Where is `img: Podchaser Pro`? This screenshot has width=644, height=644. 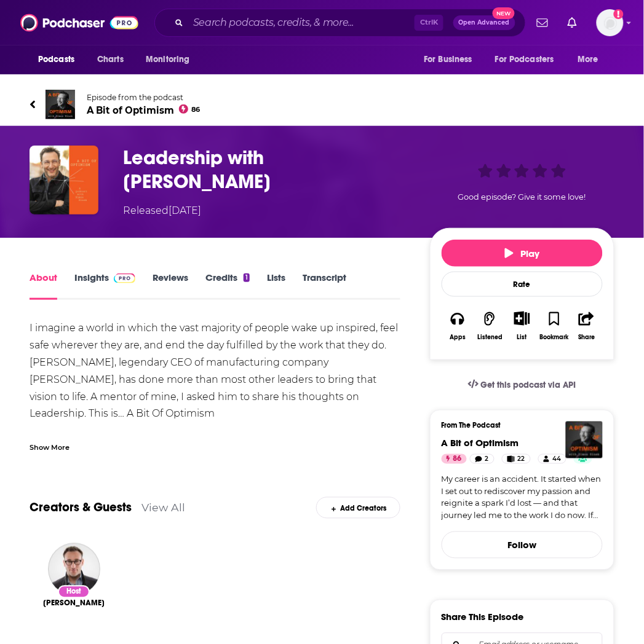
img: Podchaser Pro is located at coordinates (125, 279).